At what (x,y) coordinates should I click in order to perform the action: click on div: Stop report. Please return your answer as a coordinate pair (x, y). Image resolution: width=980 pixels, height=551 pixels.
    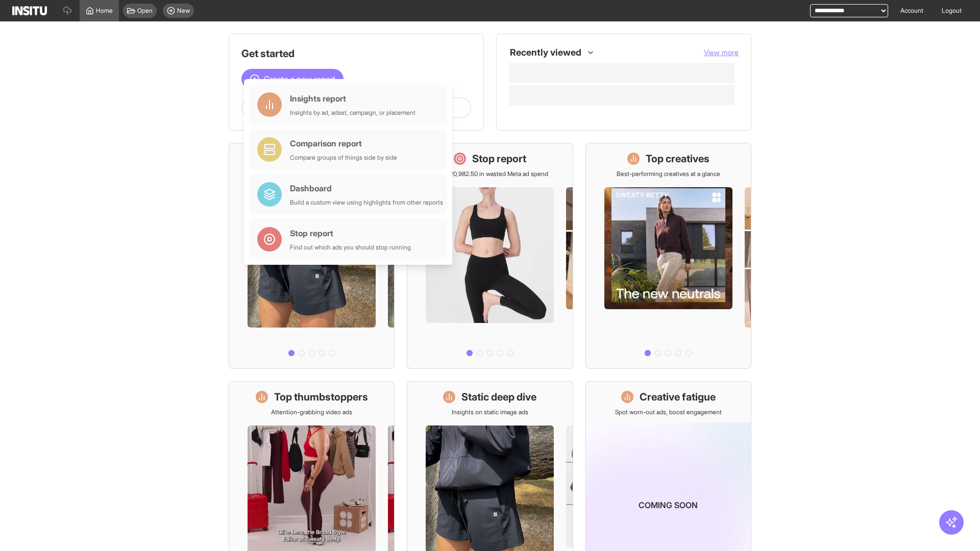
    Looking at the image, I should click on (350, 233).